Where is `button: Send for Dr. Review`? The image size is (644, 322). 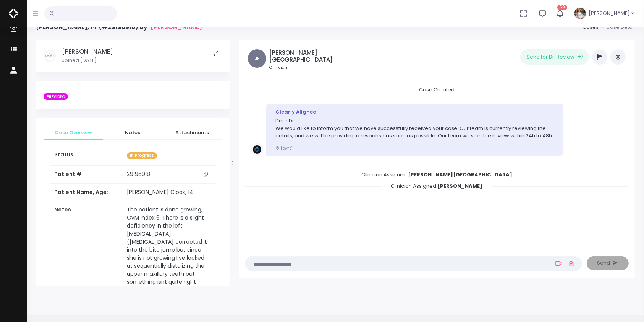 button: Send for Dr. Review is located at coordinates (554, 57).